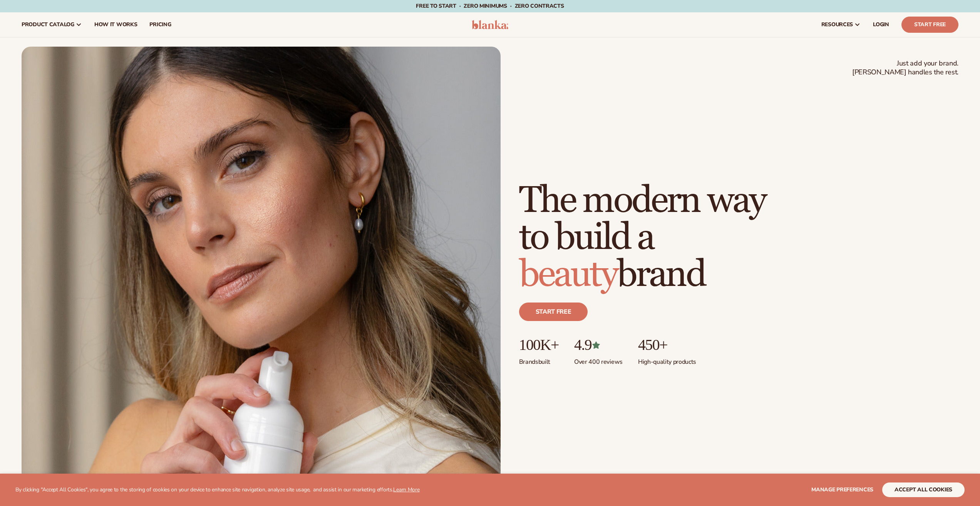 The image size is (980, 506). Describe the element at coordinates (218, 489) in the screenshot. I see `p: By clicking "Accept All Cookies", you agree to the storing of cookies on your device to enhance s...` at that location.